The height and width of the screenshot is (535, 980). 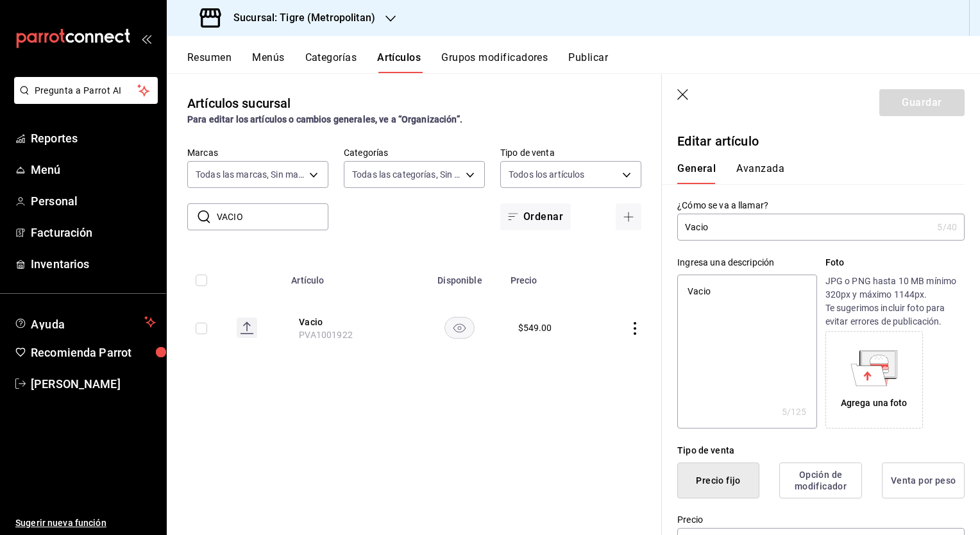 What do you see at coordinates (209, 62) in the screenshot?
I see `button: Resumen` at bounding box center [209, 62].